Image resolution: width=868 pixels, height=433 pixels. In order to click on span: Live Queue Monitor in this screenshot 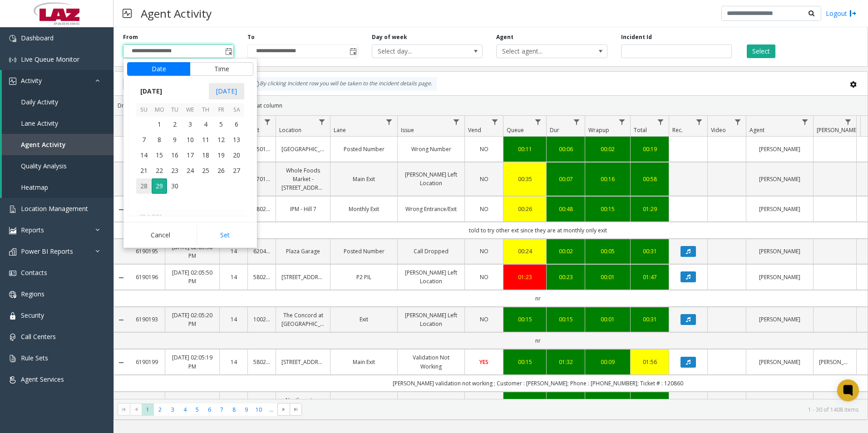, I will do `click(50, 59)`.